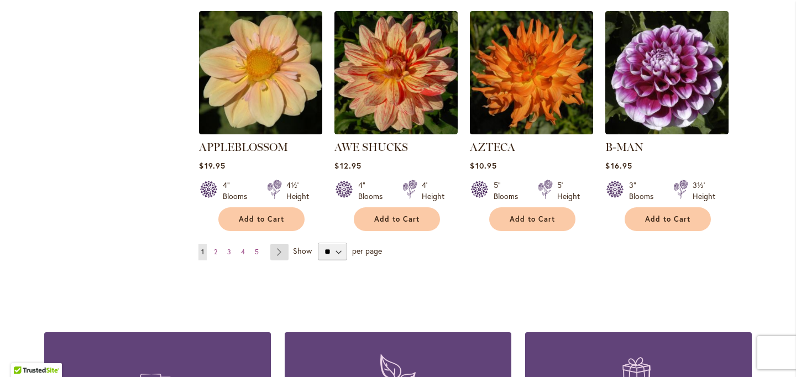  Describe the element at coordinates (667, 72) in the screenshot. I see `img: B-MAN` at that location.